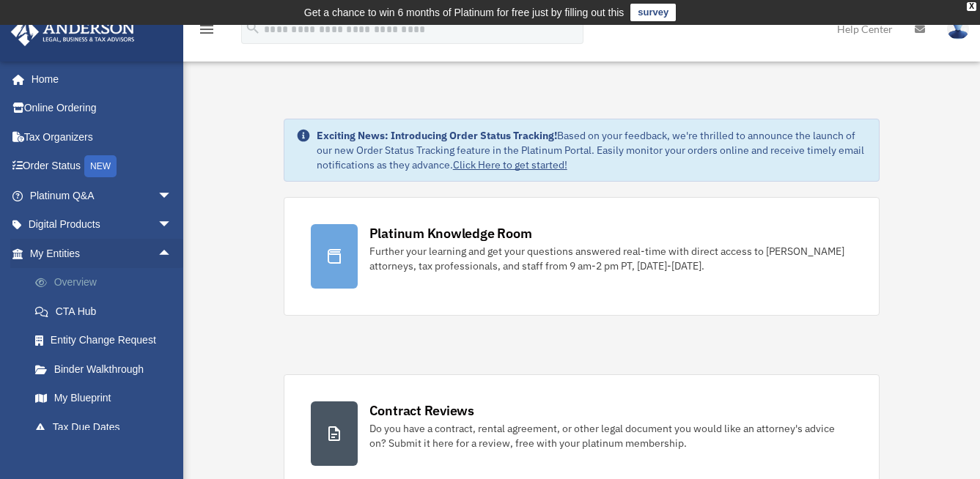  I want to click on a: CTA Hub, so click(107, 312).